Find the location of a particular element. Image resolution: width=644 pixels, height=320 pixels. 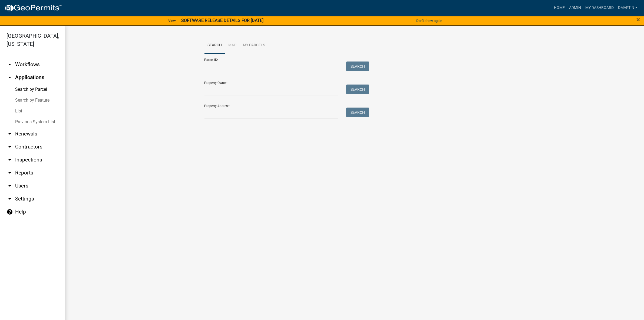

a: Home is located at coordinates (560, 8).